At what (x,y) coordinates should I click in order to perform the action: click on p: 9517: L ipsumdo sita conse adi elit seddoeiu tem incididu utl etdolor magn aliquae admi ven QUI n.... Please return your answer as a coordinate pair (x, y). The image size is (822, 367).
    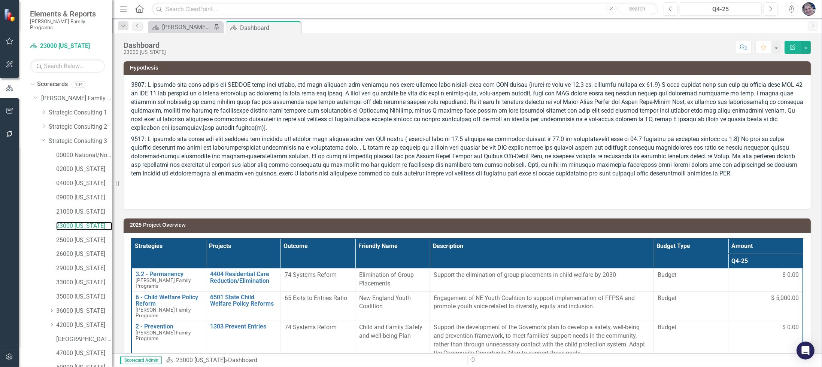
    Looking at the image, I should click on (467, 156).